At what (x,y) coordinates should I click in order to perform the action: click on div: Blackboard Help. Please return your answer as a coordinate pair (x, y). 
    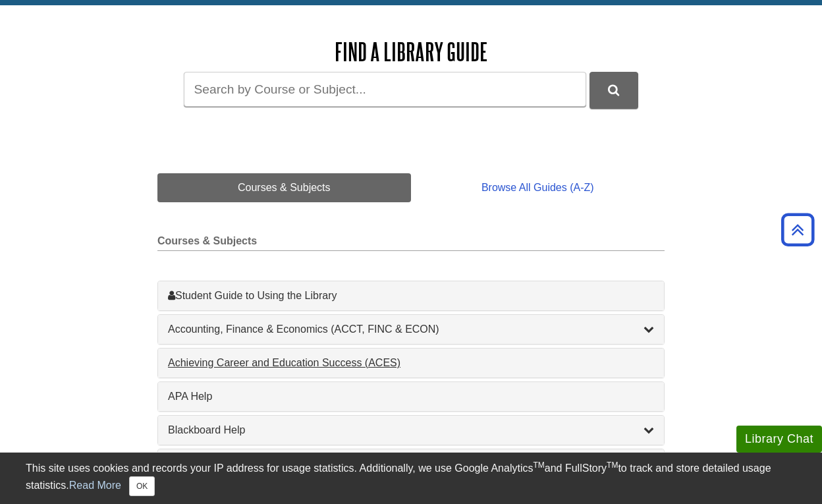
    Looking at the image, I should click on (411, 430).